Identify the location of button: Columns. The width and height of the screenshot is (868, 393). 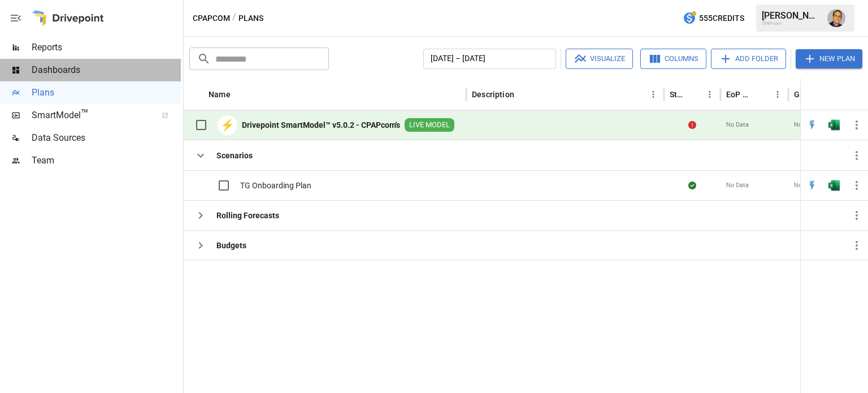
(673, 59).